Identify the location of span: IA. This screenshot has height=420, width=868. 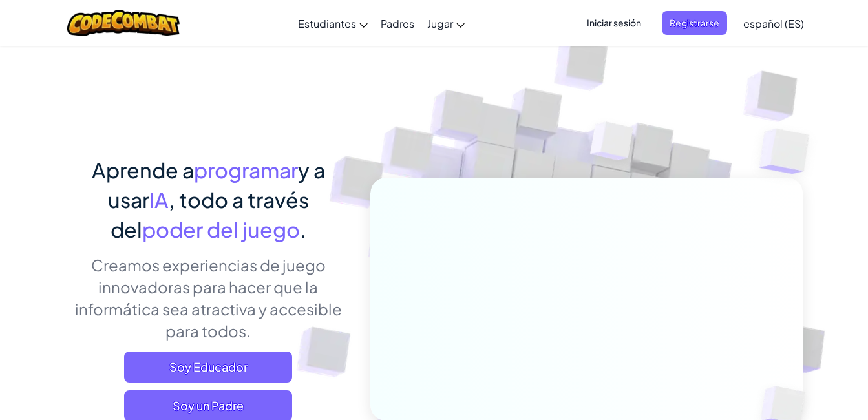
(159, 200).